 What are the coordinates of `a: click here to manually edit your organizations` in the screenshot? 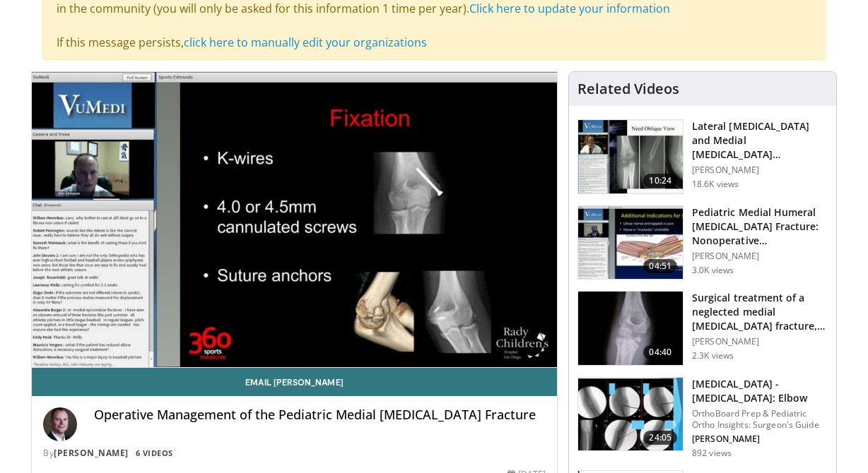 It's located at (306, 42).